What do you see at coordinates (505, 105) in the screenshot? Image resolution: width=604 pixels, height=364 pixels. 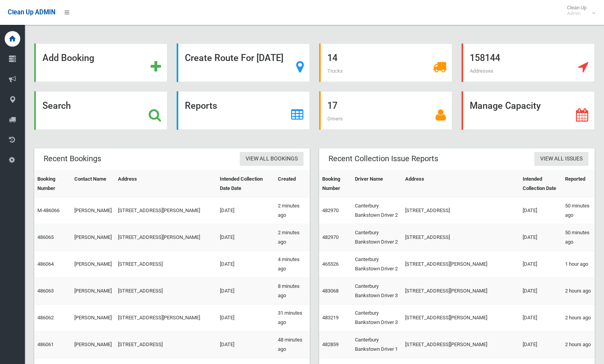 I see `strong: Manage Capacity` at bounding box center [505, 105].